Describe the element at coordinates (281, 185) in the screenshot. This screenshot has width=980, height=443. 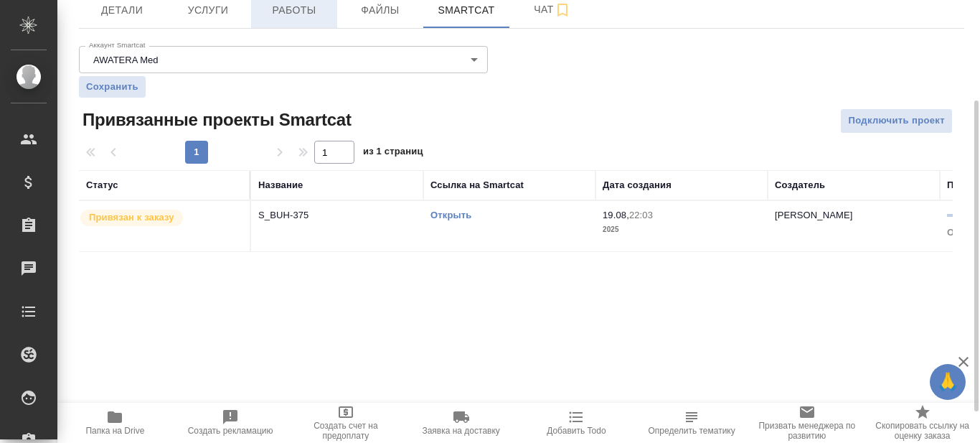
I see `div: Название` at that location.